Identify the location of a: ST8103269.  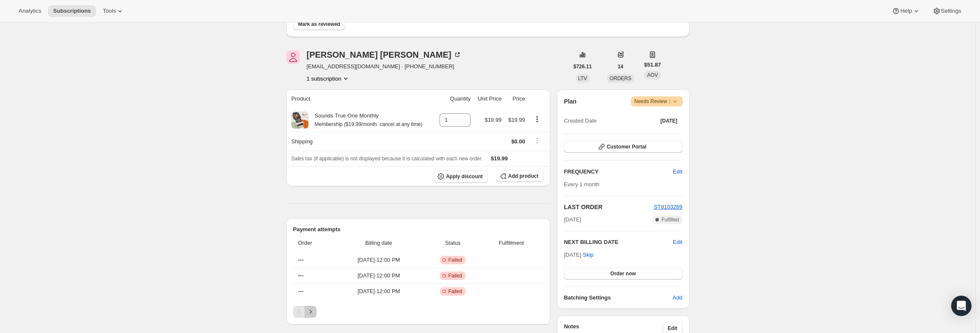
(668, 206).